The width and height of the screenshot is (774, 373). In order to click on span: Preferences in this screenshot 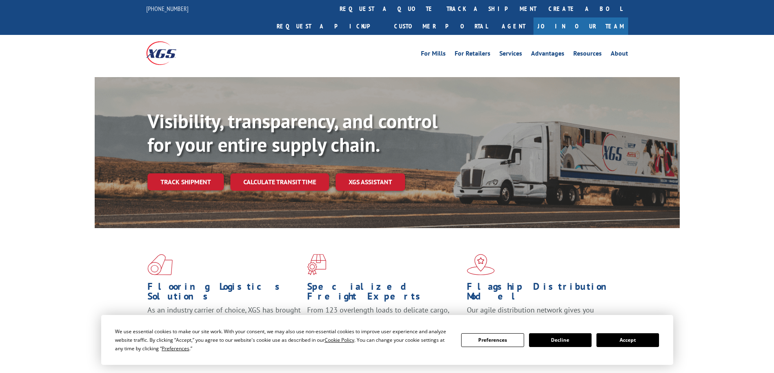, I will do `click(175, 348)`.